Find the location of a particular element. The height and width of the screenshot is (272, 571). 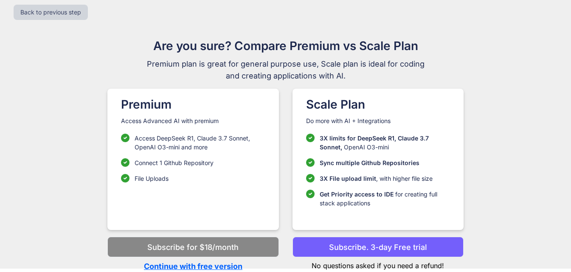

p: File Uploads is located at coordinates (152, 178).